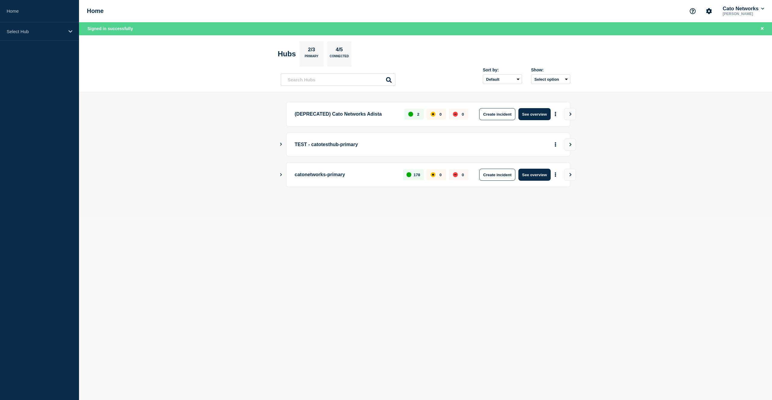 The image size is (772, 400). I want to click on p: Connected, so click(339, 58).